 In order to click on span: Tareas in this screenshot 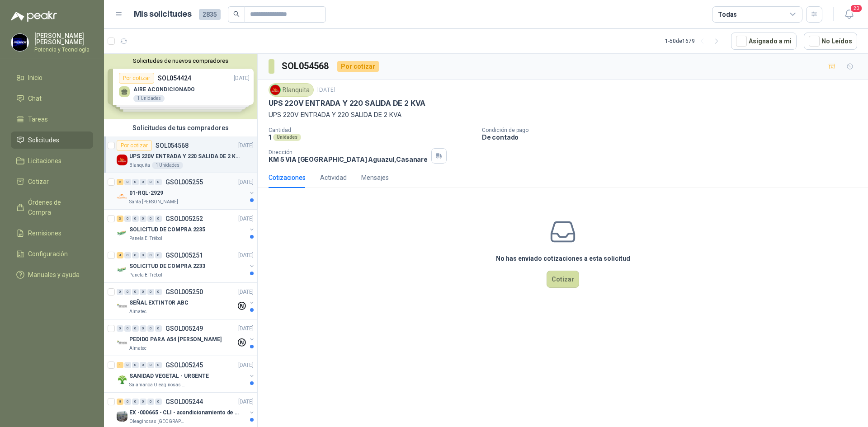, I will do `click(38, 119)`.